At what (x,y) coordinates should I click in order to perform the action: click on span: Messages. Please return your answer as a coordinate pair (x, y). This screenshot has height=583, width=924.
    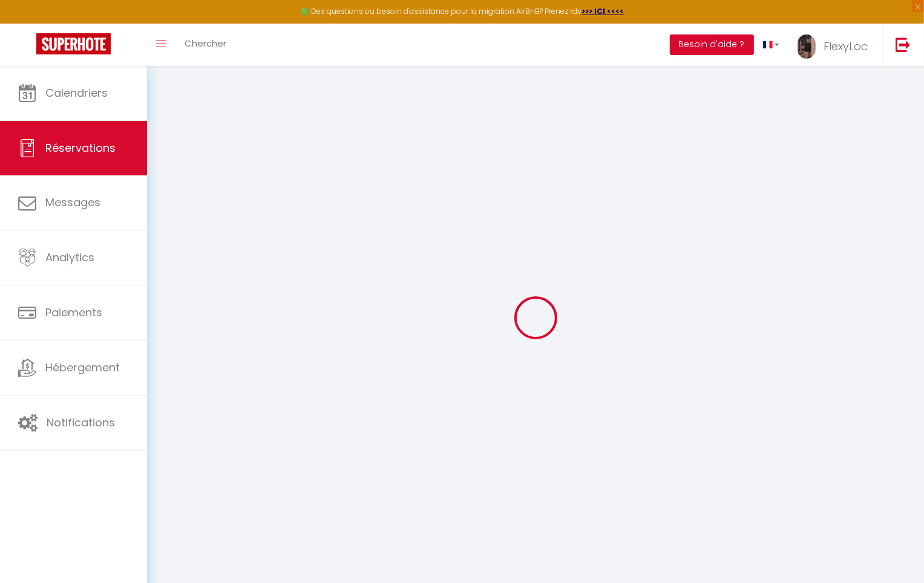
    Looking at the image, I should click on (73, 202).